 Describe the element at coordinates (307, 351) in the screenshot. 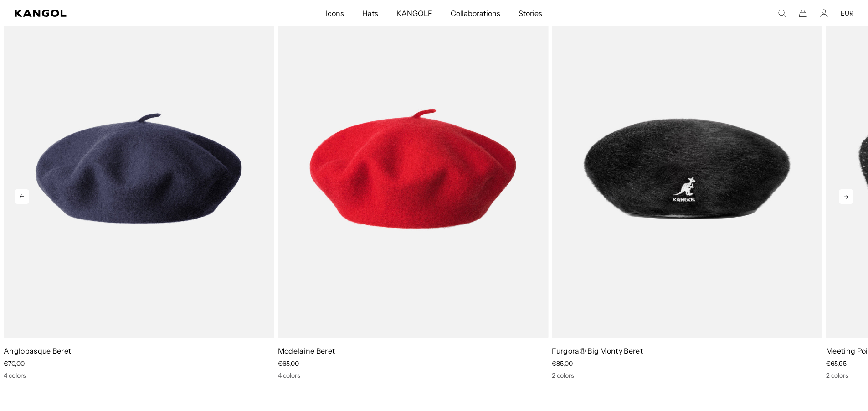

I see `a: Modelaine Beret` at that location.